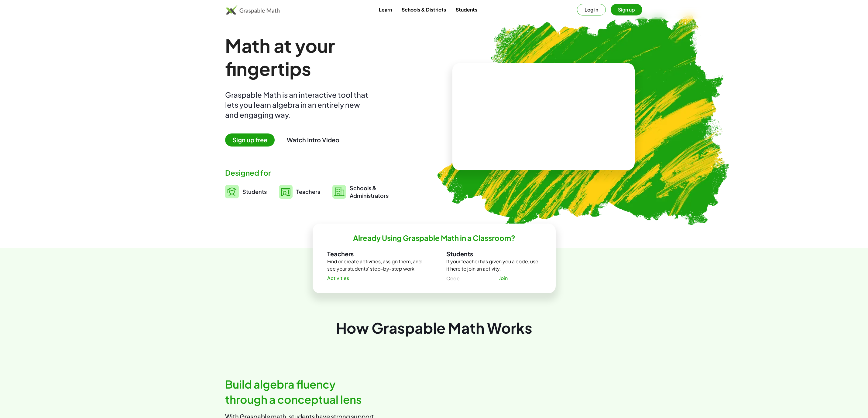 The height and width of the screenshot is (418, 868). I want to click on p: Find or create activities, assign them, and see your students' step-by-step work., so click(375, 265).